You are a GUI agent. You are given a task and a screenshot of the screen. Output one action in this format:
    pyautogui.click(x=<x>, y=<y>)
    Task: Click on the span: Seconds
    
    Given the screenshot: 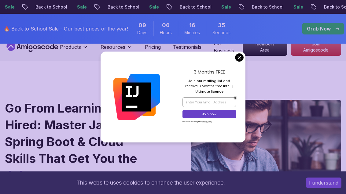 What is the action you would take?
    pyautogui.click(x=221, y=33)
    